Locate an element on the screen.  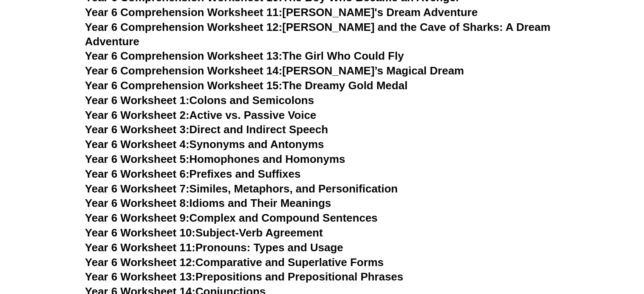
span: Year 6 Comprehension Worksheet 14: is located at coordinates (184, 71).